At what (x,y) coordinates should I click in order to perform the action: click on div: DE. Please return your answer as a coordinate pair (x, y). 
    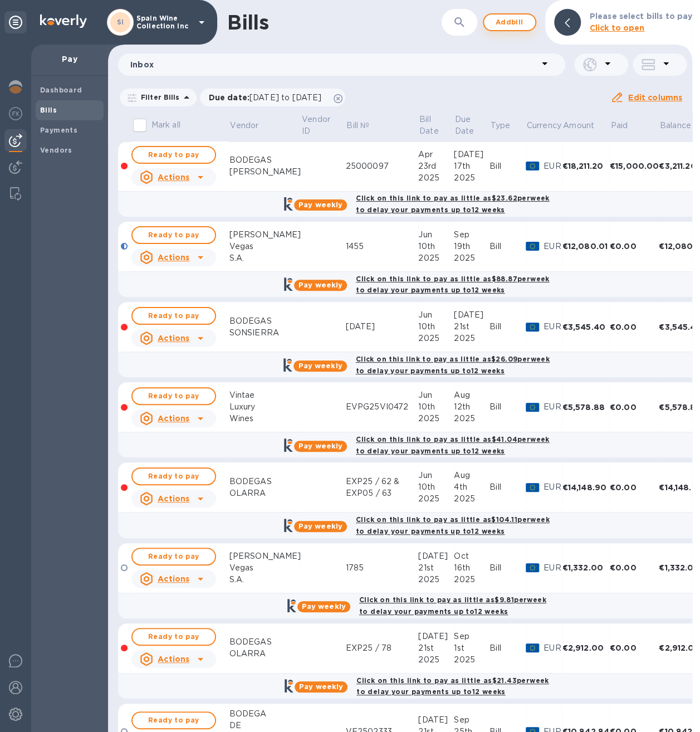
    Looking at the image, I should click on (265, 725).